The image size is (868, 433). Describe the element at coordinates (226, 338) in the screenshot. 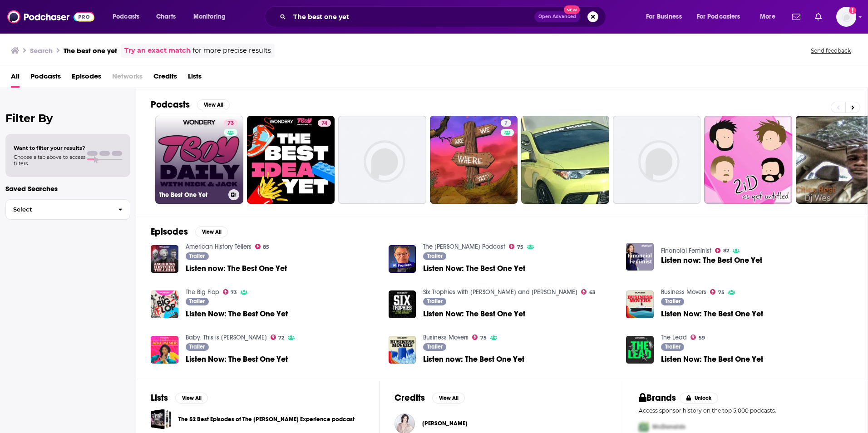

I see `a: Baby, This is Keke Palmer` at that location.